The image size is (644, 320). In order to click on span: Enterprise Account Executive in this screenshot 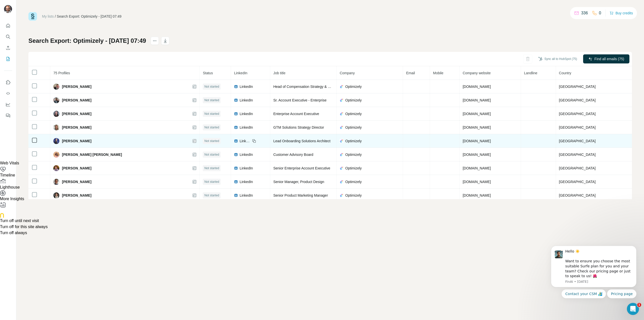, I will do `click(296, 114)`.